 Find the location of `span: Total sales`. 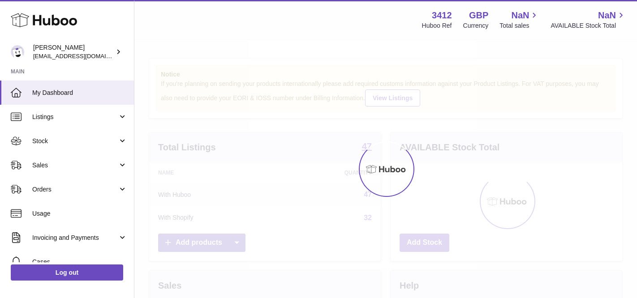

span: Total sales is located at coordinates (519, 26).